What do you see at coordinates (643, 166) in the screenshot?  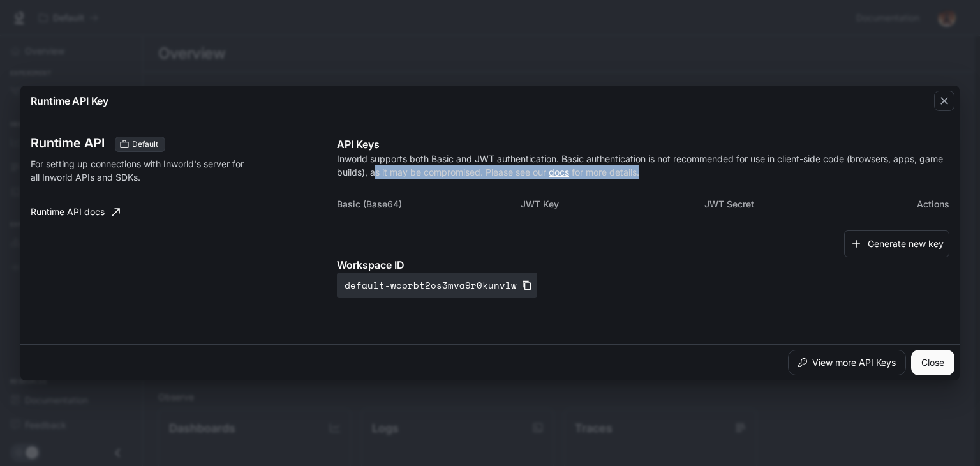 I see `p: Inworld supports both Basic and JWT authentication. Basic authentication is not recommended for u...` at bounding box center [643, 166].